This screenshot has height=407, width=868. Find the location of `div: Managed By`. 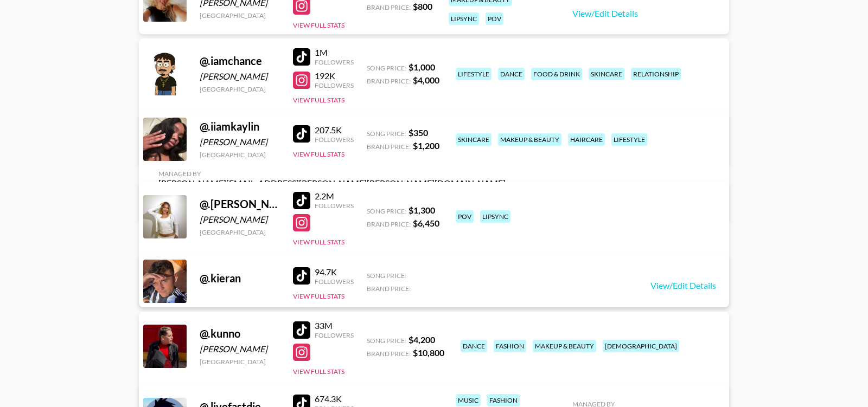

div: Managed By is located at coordinates (332, 173).